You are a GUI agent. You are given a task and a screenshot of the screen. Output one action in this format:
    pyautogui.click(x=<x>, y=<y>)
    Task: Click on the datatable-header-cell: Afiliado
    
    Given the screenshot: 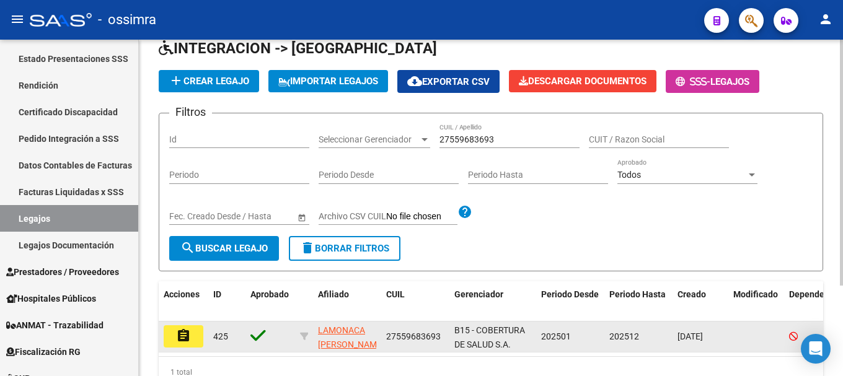 What is the action you would take?
    pyautogui.click(x=347, y=302)
    